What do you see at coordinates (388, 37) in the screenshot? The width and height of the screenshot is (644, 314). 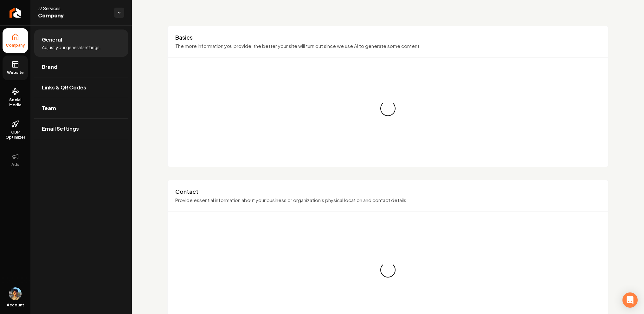 I see `h3: Basics` at bounding box center [388, 37].